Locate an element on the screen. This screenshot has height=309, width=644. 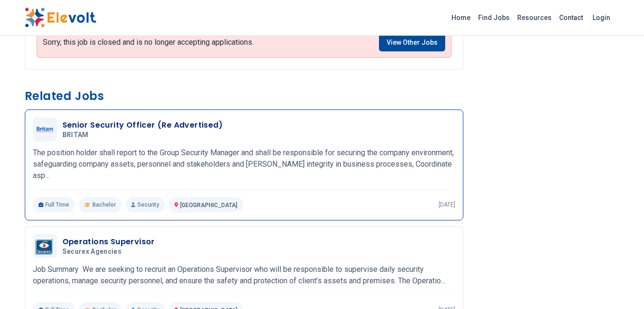
p: The position holder shall report to the Group Security Manager and shall be responsible for secur... is located at coordinates (244, 164).